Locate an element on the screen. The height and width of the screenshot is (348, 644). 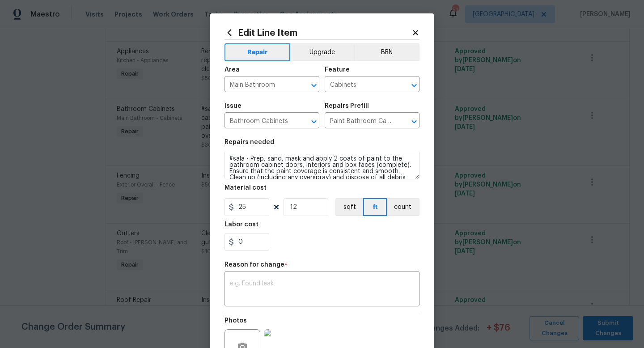
h2: Edit Line Item is located at coordinates (318, 33).